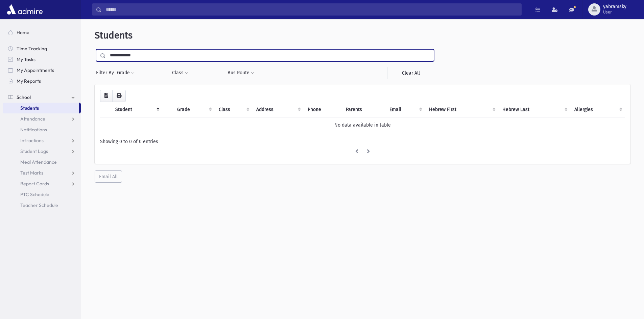 Image resolution: width=644 pixels, height=319 pixels. I want to click on button: Class, so click(180, 73).